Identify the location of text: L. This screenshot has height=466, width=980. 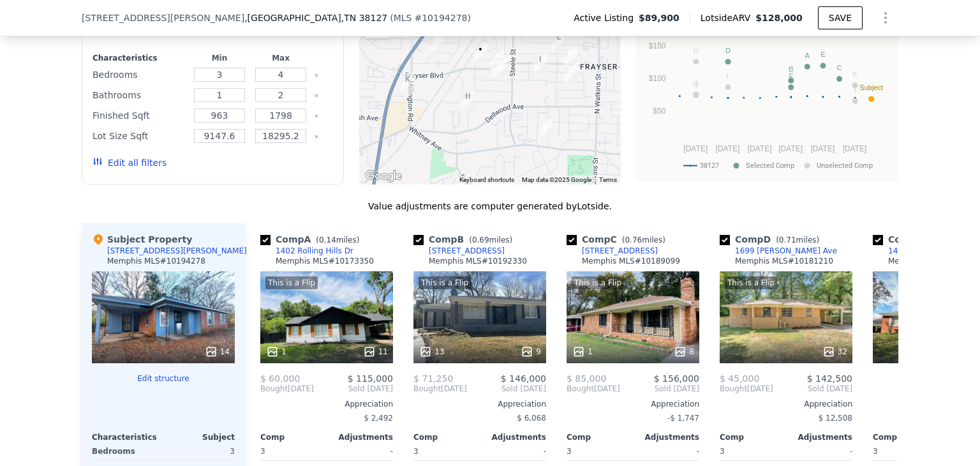
(728, 76).